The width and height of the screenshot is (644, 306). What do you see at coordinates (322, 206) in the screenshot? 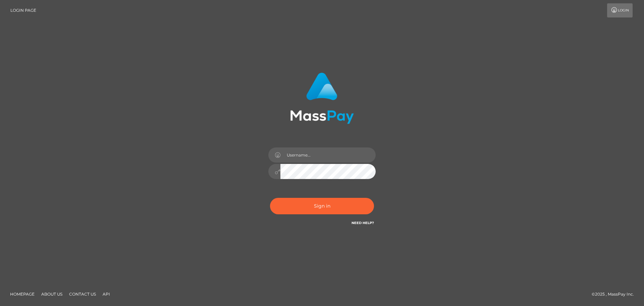
I see `button: Sign in` at bounding box center [322, 206].